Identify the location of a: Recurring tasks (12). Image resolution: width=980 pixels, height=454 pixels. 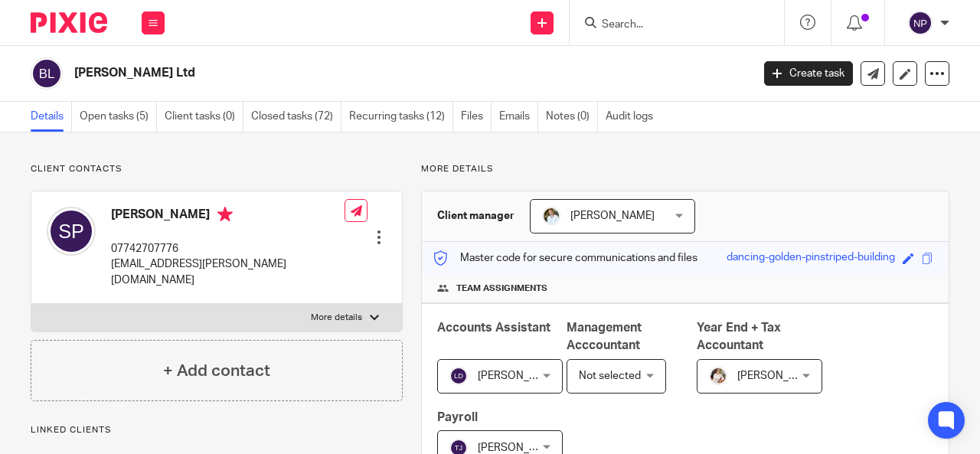
(401, 116).